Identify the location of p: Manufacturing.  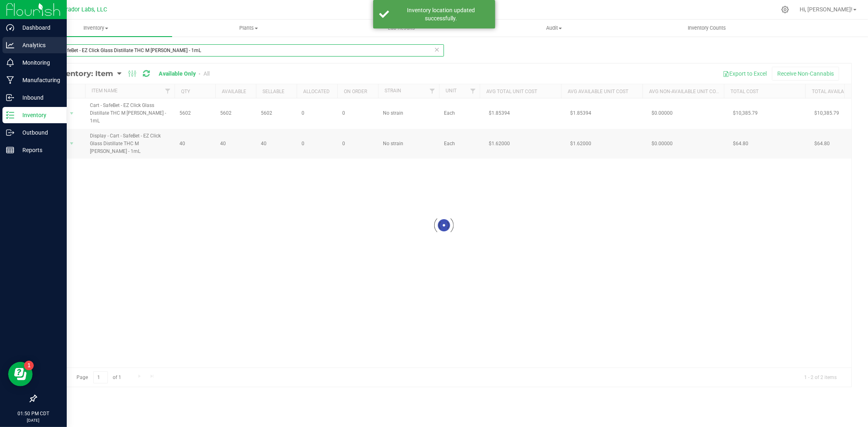
(38, 80).